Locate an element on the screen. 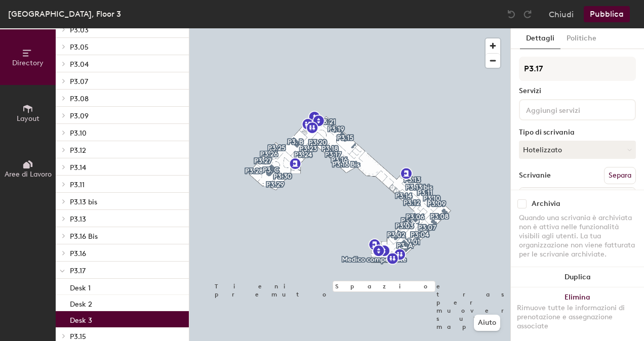 This screenshot has height=341, width=644. span: P3.13 is located at coordinates (78, 219).